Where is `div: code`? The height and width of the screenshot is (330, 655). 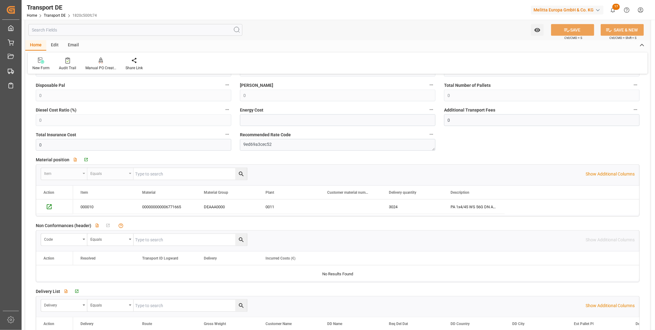 div: code is located at coordinates (62, 238).